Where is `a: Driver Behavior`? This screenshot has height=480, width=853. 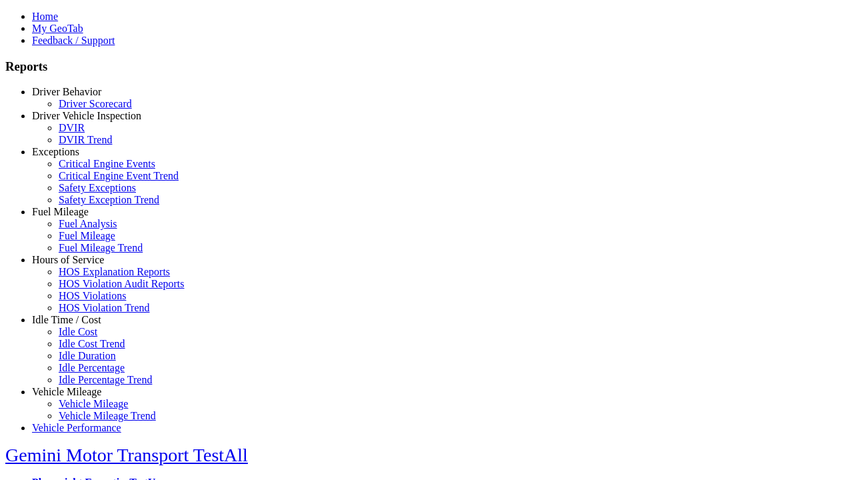 a: Driver Behavior is located at coordinates (67, 91).